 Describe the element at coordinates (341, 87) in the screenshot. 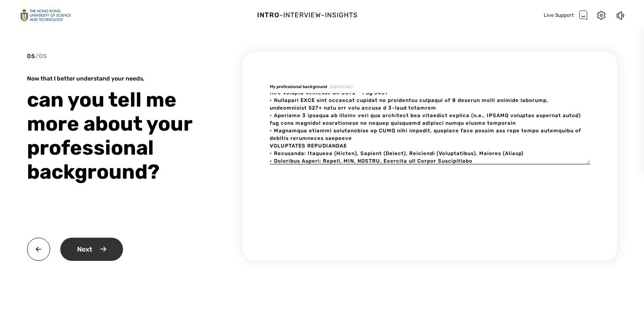

I see `span: (Optional)` at that location.